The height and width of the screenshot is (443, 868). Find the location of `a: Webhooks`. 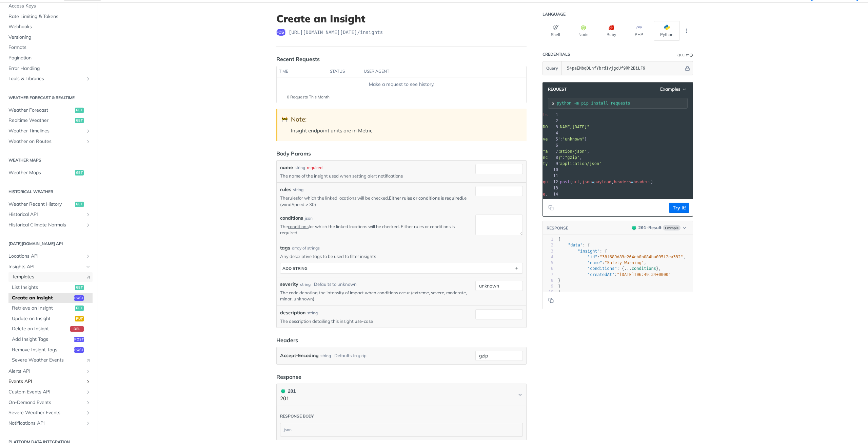

a: Webhooks is located at coordinates (49, 27).